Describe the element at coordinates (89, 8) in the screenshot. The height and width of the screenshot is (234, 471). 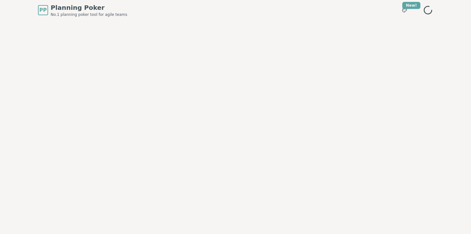
I see `span: Planning Poker` at that location.